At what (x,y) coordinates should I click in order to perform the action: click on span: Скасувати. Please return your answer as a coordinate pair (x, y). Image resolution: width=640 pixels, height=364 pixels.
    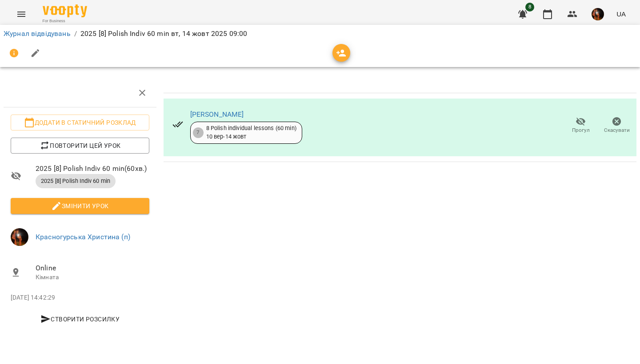
    Looking at the image, I should click on (617, 130).